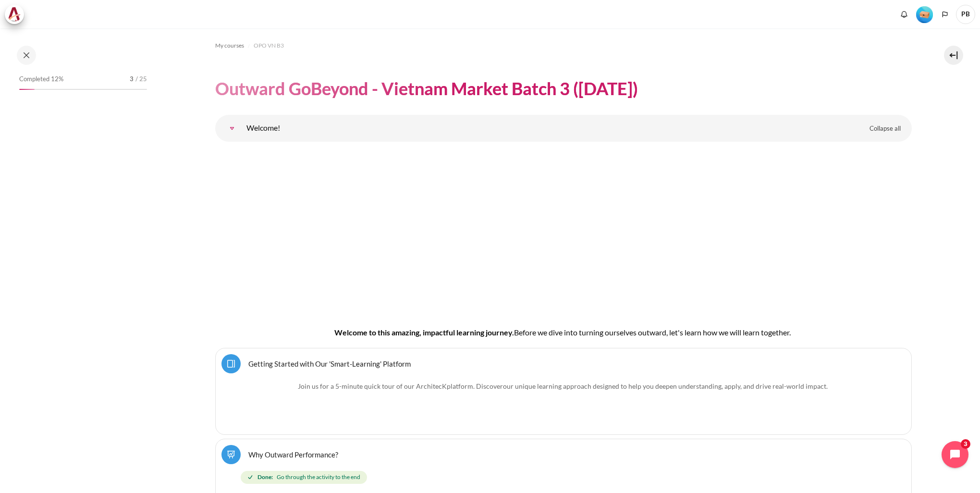  Describe the element at coordinates (319, 477) in the screenshot. I see `span: Go through the activity to the end` at that location.